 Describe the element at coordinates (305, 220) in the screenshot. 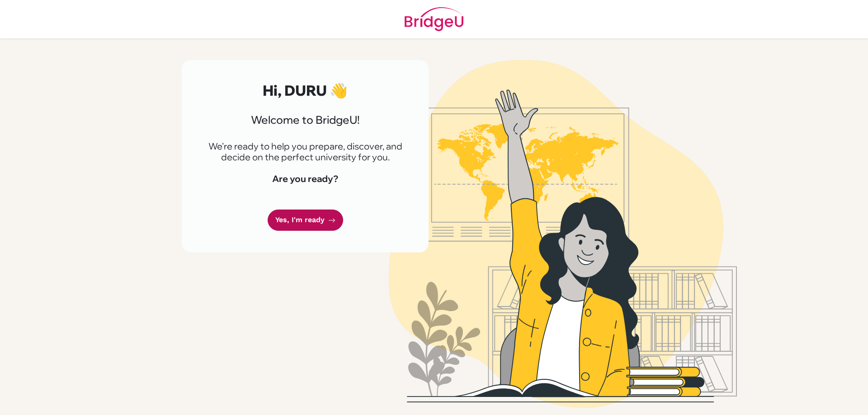

I see `a: Yes, I'm ready` at that location.